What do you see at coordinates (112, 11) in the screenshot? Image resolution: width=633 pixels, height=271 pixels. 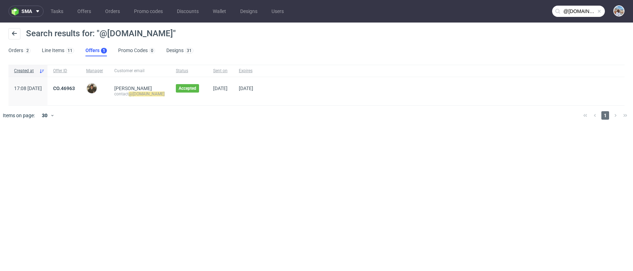 I see `a: Orders` at bounding box center [112, 11].